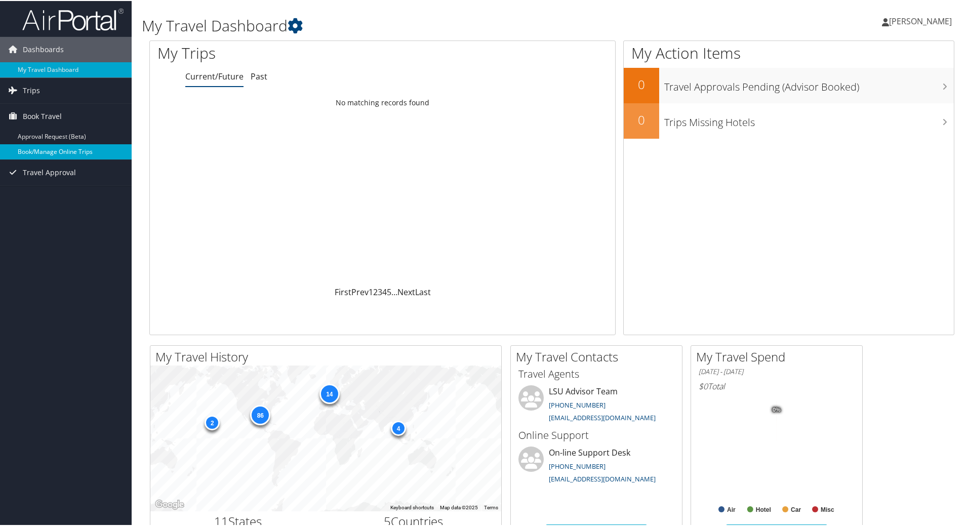 The width and height of the screenshot is (968, 526). I want to click on a: 5, so click(389, 291).